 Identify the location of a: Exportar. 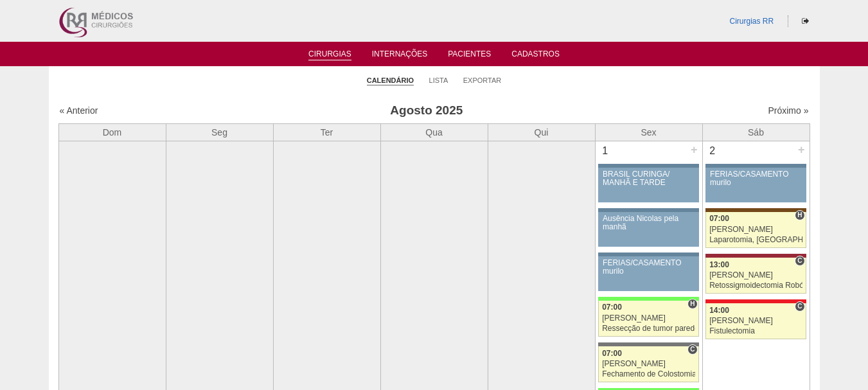
(482, 80).